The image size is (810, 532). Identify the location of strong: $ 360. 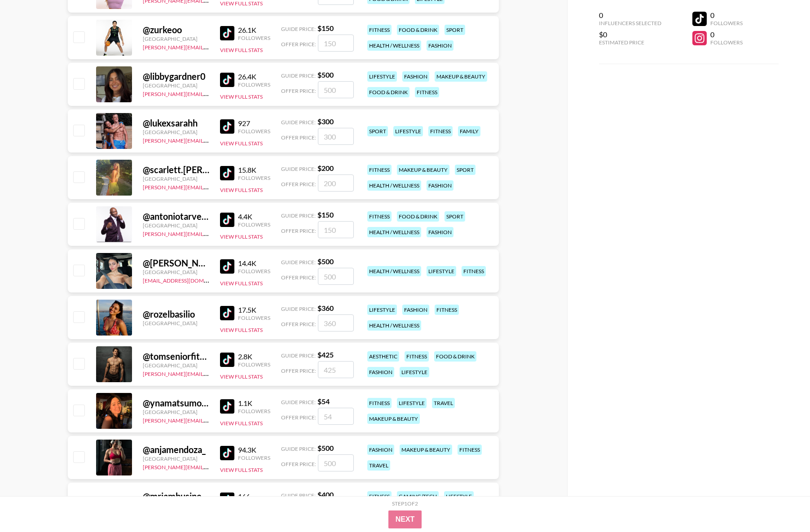
(326, 308).